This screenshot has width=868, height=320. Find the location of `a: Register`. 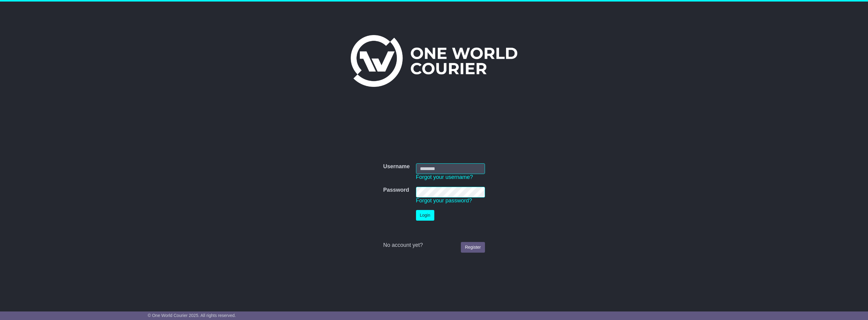

a: Register is located at coordinates (473, 247).